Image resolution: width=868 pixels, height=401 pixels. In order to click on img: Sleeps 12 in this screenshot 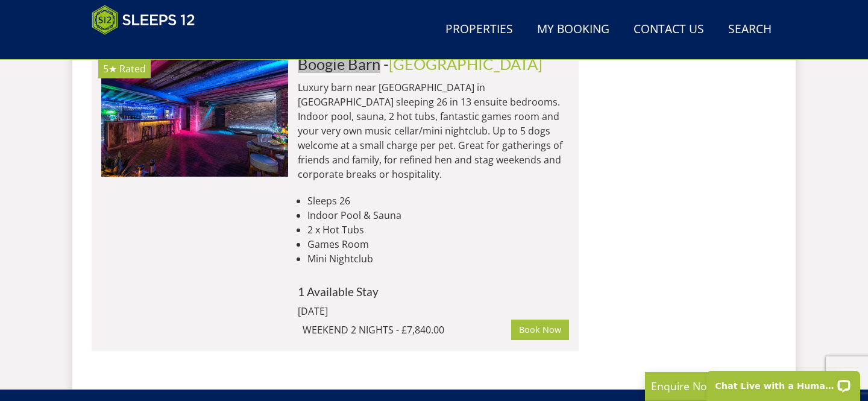, I will do `click(144, 20)`.